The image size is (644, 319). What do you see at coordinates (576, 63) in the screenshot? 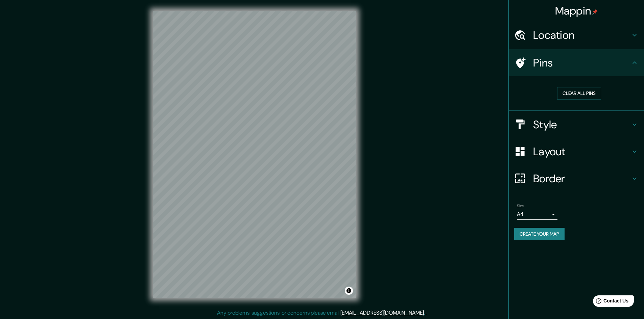
I see `div: Pins` at bounding box center [576, 63].